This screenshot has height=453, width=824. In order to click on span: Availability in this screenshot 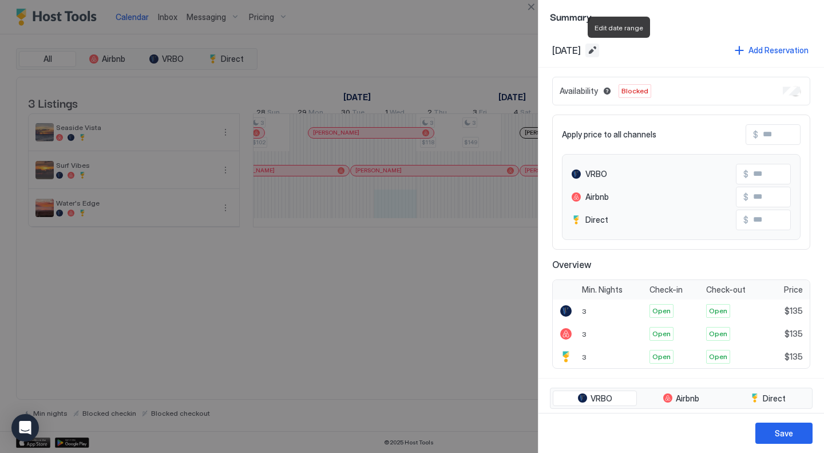, I will do `click(579, 91)`.